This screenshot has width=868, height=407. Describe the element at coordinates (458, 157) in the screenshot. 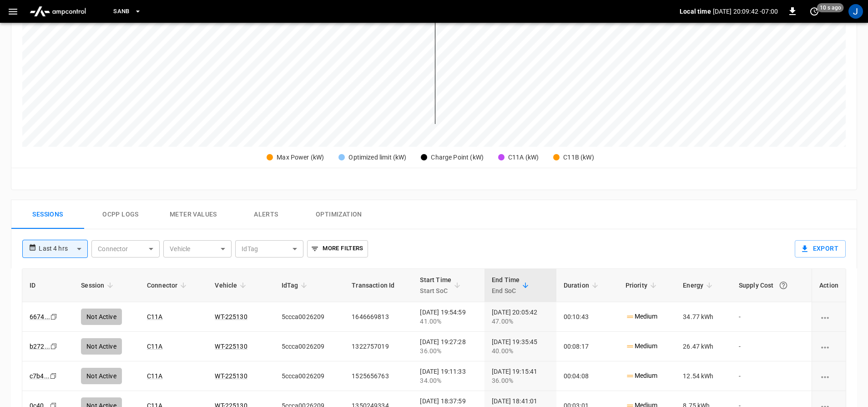

I see `div: Charge Point (kW)` at that location.